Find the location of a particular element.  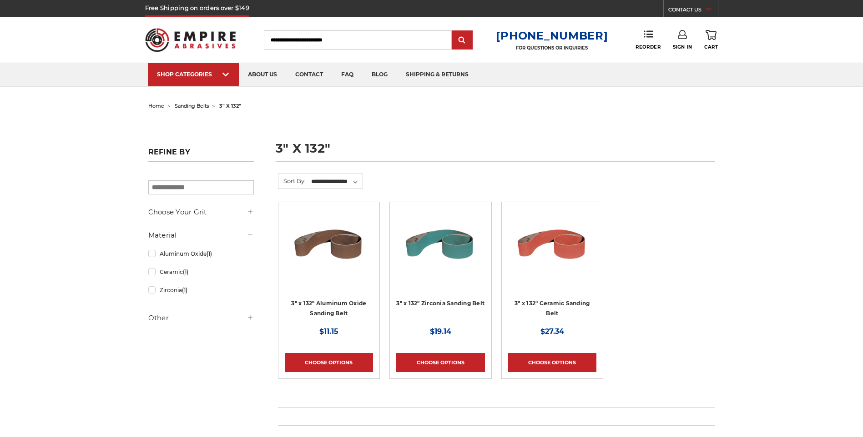

div: SHOP CATEGORIES is located at coordinates (193, 74).